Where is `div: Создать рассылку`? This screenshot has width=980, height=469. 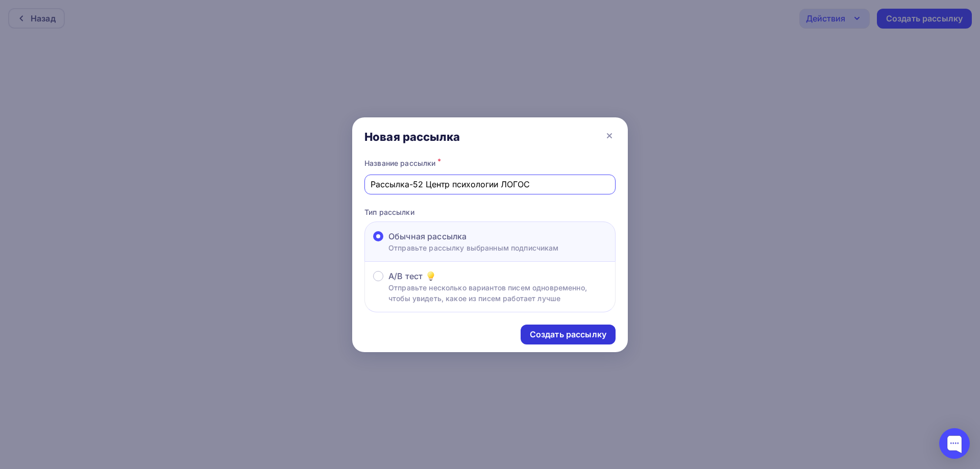
div: Создать рассылку is located at coordinates (568, 334).